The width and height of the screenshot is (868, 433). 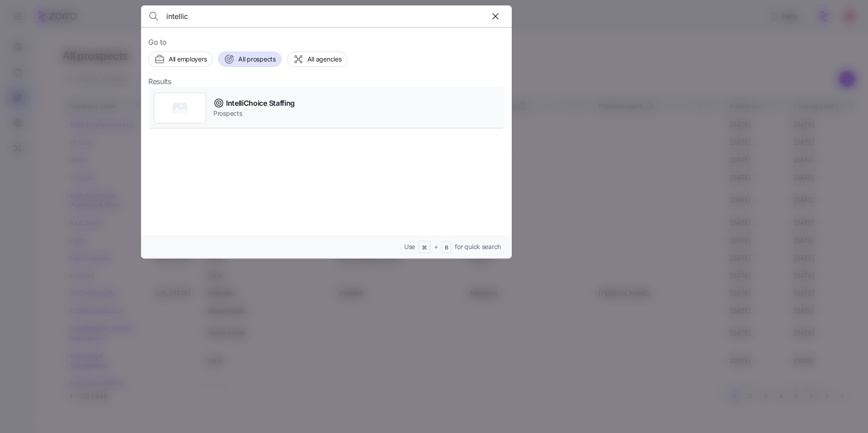 What do you see at coordinates (260, 103) in the screenshot?
I see `span: IntelliChoice Staffing` at bounding box center [260, 103].